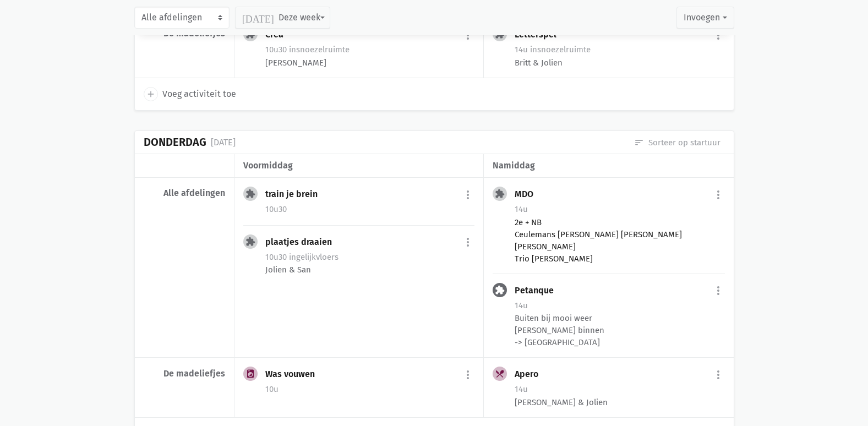 This screenshot has width=868, height=426. I want to click on button: Deze week, so click(282, 18).